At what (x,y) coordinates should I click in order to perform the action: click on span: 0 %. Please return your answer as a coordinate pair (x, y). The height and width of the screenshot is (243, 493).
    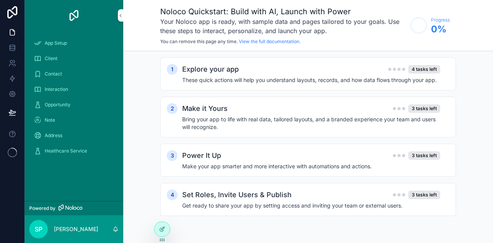
    Looking at the image, I should click on (440, 29).